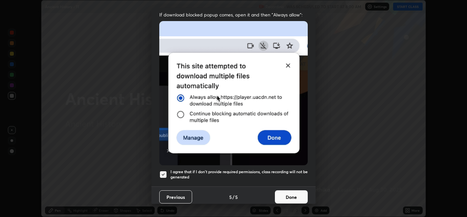 The image size is (467, 217). Describe the element at coordinates (176, 197) in the screenshot. I see `button: Previous` at that location.